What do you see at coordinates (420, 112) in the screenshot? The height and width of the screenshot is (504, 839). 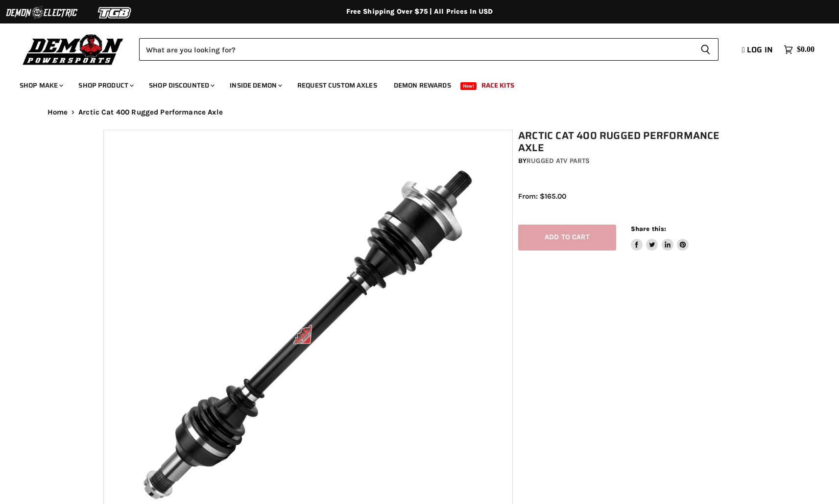 I see `nav: Breadcrumbs` at bounding box center [420, 112].